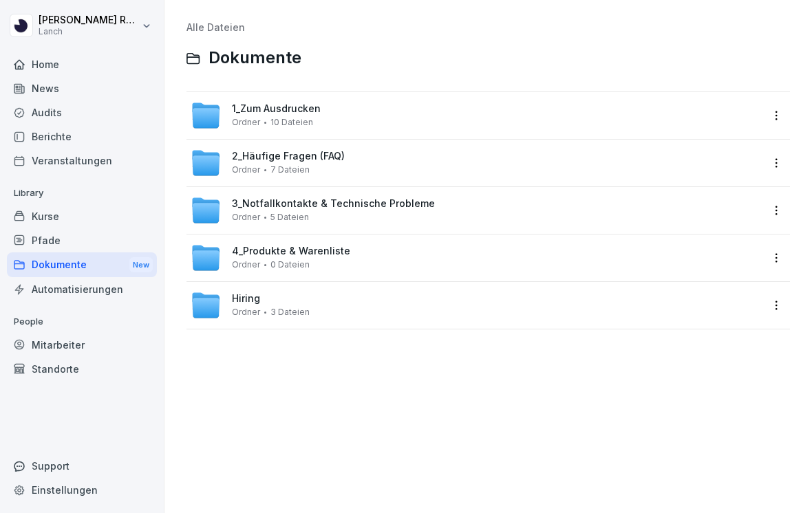 The width and height of the screenshot is (812, 513). I want to click on div: Audits, so click(82, 112).